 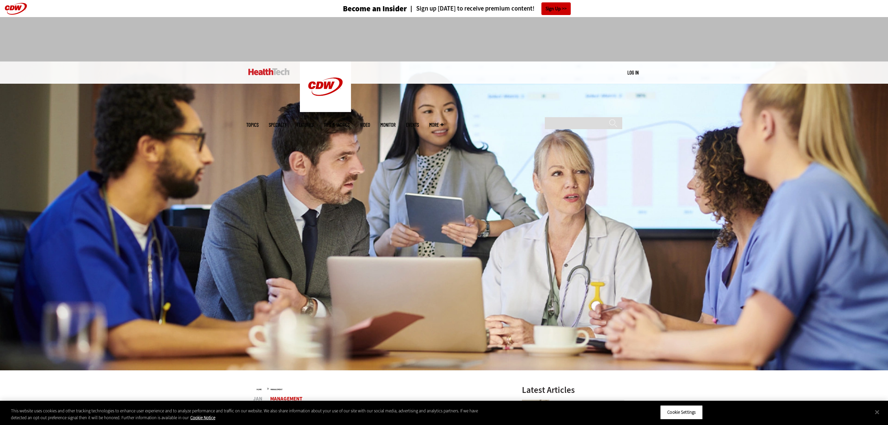 What do you see at coordinates (538, 402) in the screenshot?
I see `a: Networking Solutions for Senior Living` at bounding box center [538, 402].